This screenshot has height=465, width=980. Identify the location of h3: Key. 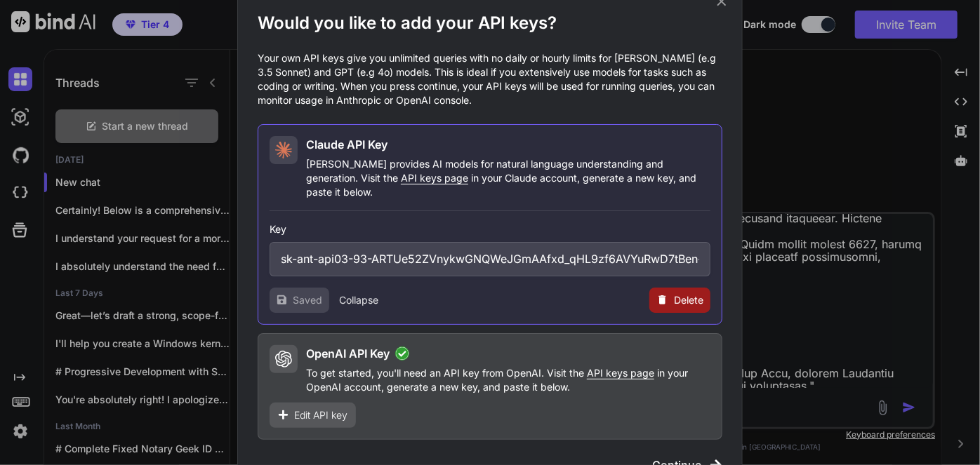
(490, 230).